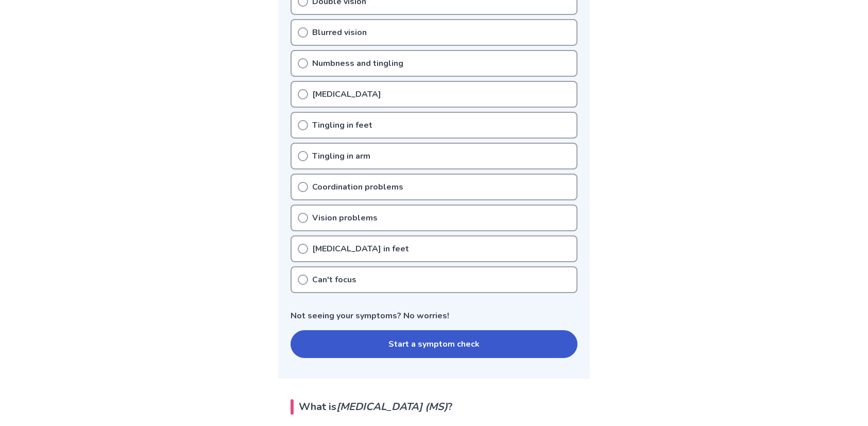 Image resolution: width=868 pixels, height=426 pixels. What do you see at coordinates (358, 63) in the screenshot?
I see `p: Numbness and tingling` at bounding box center [358, 63].